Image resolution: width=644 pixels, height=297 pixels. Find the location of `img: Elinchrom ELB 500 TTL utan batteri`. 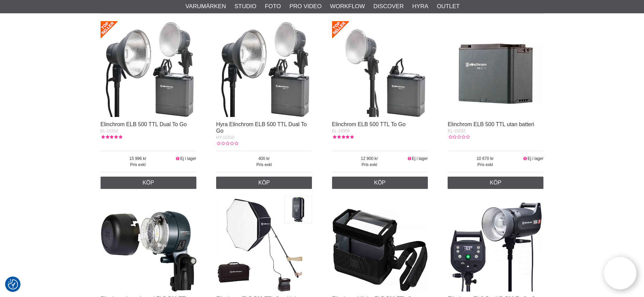

img: Elinchrom ELB 500 TTL utan batteri is located at coordinates (495, 69).